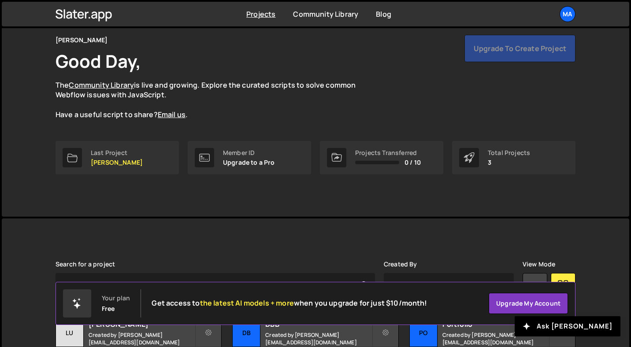 The width and height of the screenshot is (631, 347). What do you see at coordinates (528, 304) in the screenshot?
I see `a: Upgrade my account` at bounding box center [528, 304].